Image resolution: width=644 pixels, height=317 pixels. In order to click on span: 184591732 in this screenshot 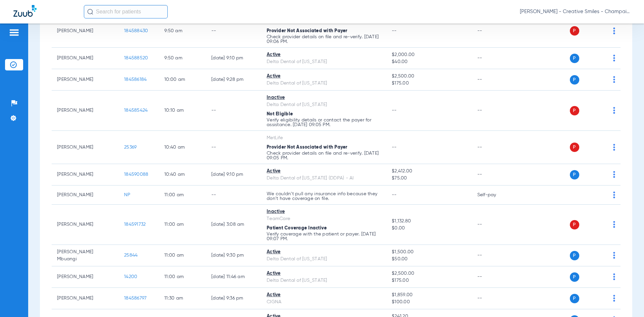, I will do `click(135, 224)`.